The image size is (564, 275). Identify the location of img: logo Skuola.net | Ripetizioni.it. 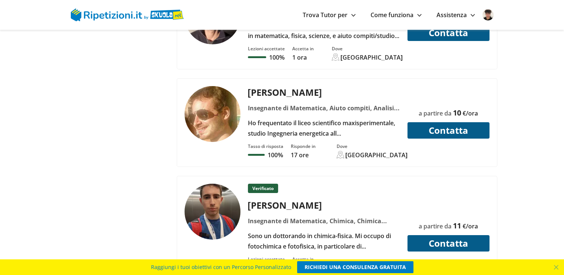
(127, 15).